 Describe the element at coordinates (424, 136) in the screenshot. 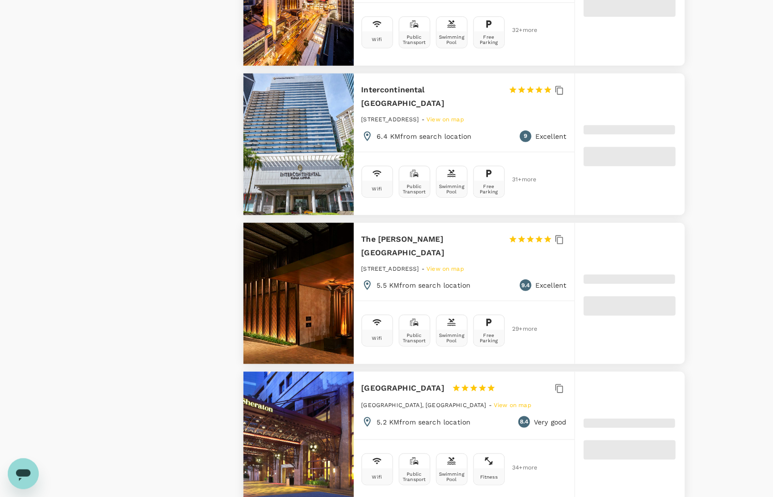

I see `p: 6.4 KM from search location` at that location.